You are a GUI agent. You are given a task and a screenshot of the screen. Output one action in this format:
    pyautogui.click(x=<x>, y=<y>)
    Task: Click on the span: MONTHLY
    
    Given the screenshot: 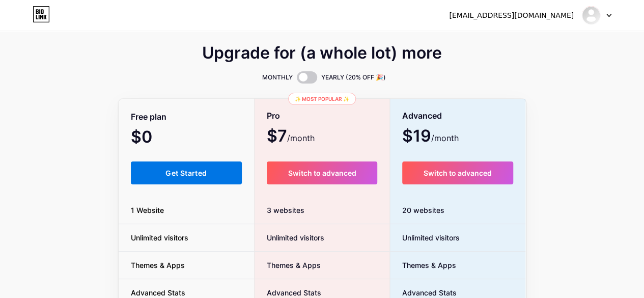 What is the action you would take?
    pyautogui.click(x=277, y=78)
    